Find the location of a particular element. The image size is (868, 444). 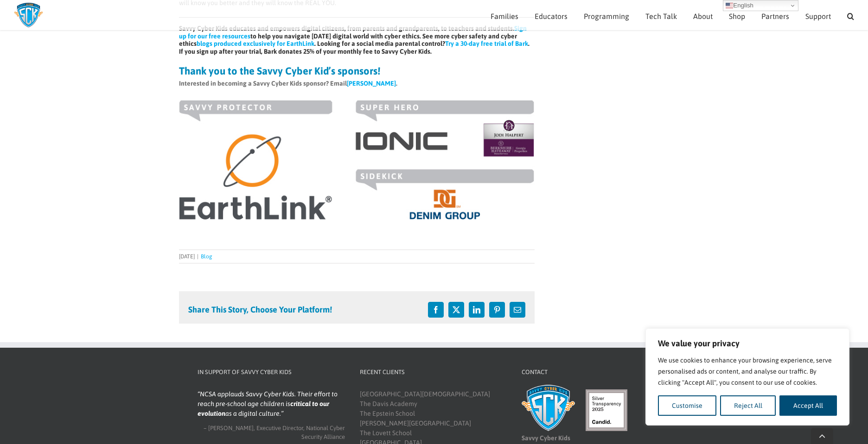

h4: Recent Clients is located at coordinates (434, 372).